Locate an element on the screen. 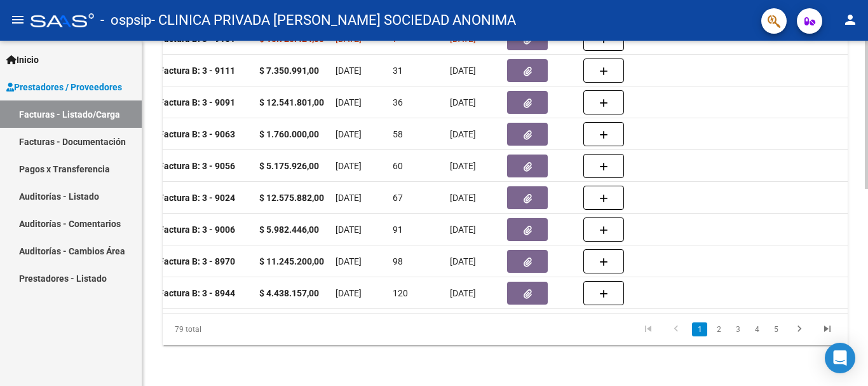 This screenshot has width=868, height=386. div: Open Intercom Messenger is located at coordinates (840, 358).